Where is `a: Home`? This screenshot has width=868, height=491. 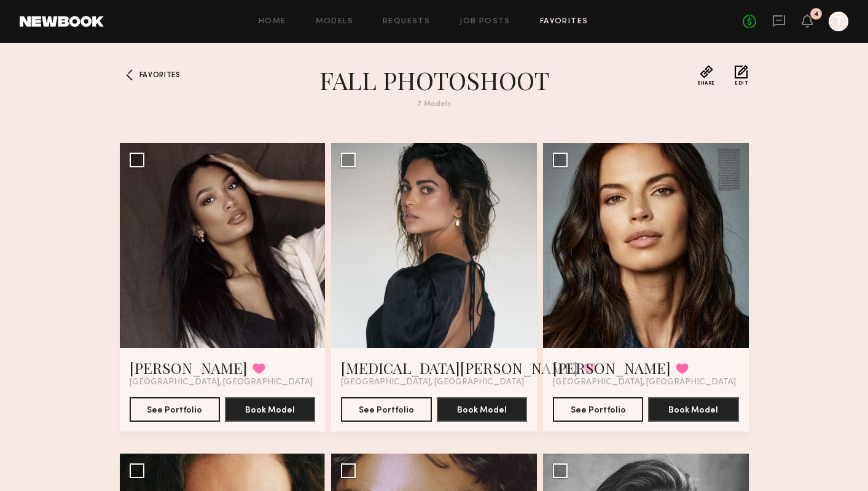
a: Home is located at coordinates (272, 21).